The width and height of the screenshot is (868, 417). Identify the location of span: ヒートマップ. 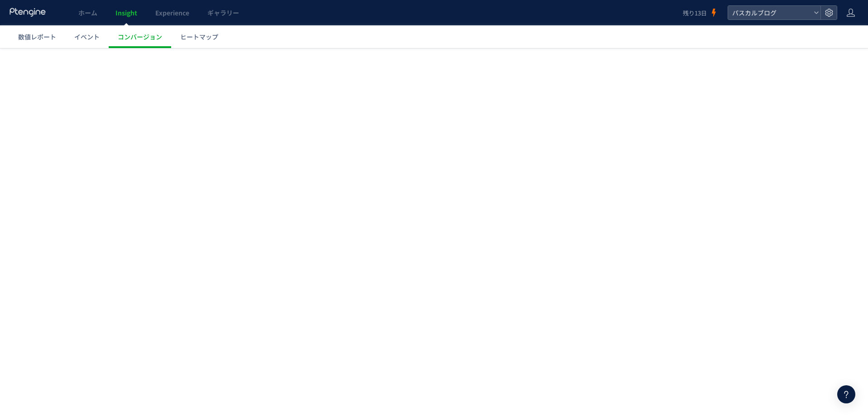
(199, 37).